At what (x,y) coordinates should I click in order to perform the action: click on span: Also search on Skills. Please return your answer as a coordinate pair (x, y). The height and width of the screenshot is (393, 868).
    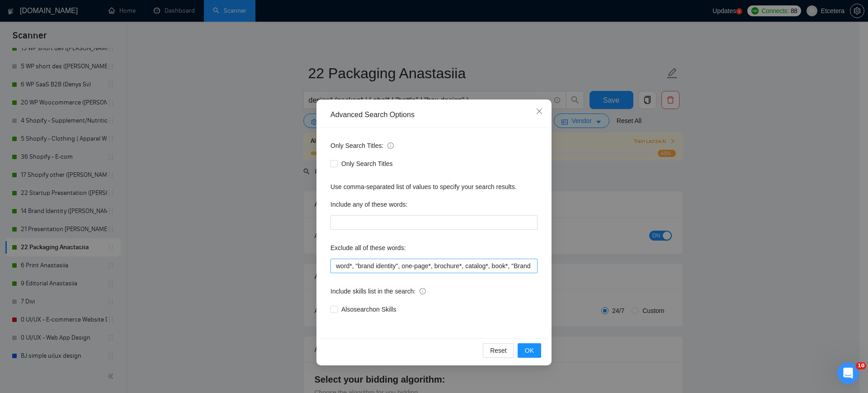
    Looking at the image, I should click on (368, 309).